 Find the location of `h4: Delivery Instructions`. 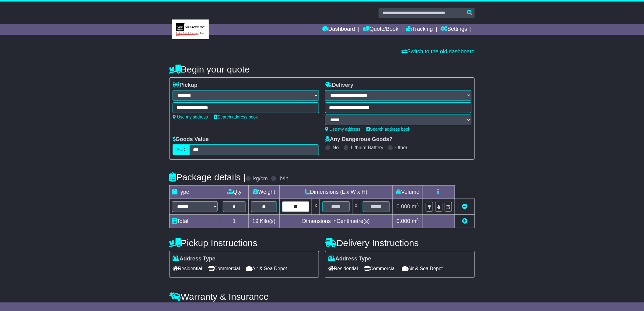

h4: Delivery Instructions is located at coordinates (400, 243).